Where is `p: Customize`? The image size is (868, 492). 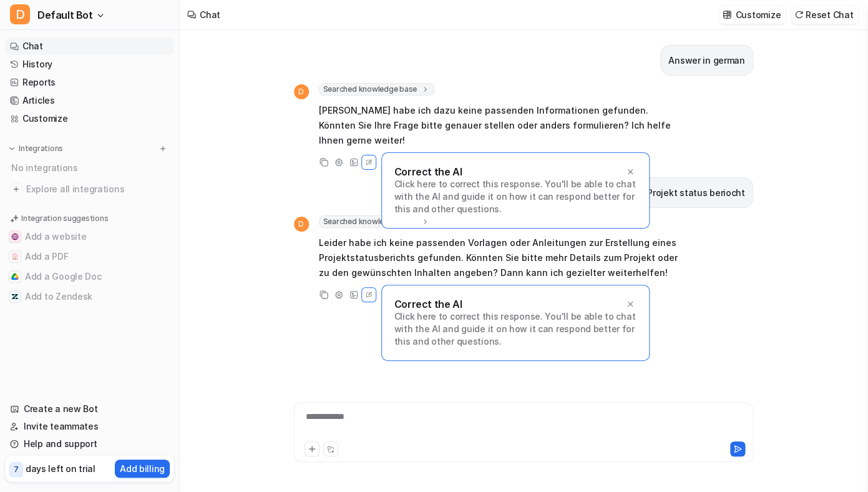 p: Customize is located at coordinates (758, 14).